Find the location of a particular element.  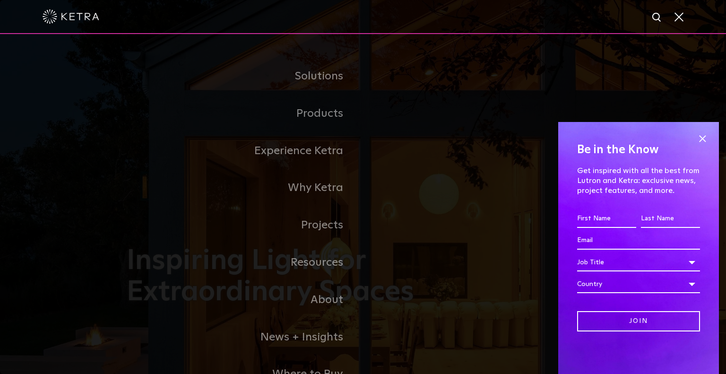

p: Get inspired with all the best from Lutron and Ketra: exclusive news, project features, and more. is located at coordinates (638, 180).